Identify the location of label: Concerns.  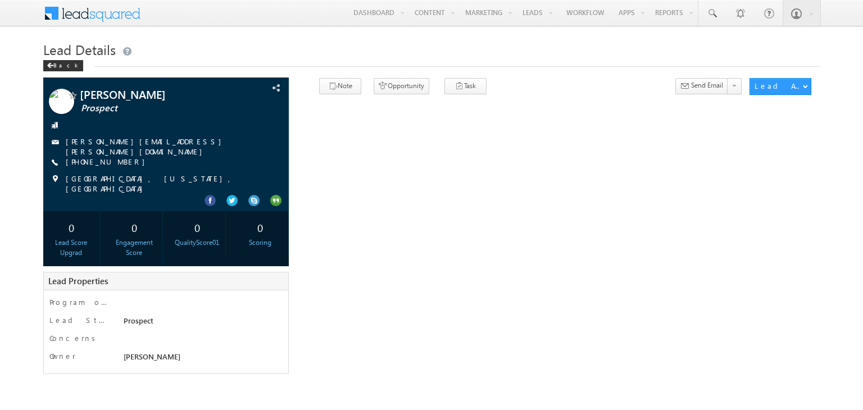
(74, 338).